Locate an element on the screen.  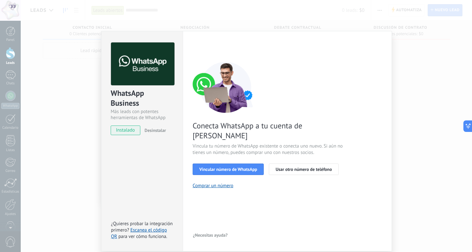
button: Desinstalar is located at coordinates (154, 130).